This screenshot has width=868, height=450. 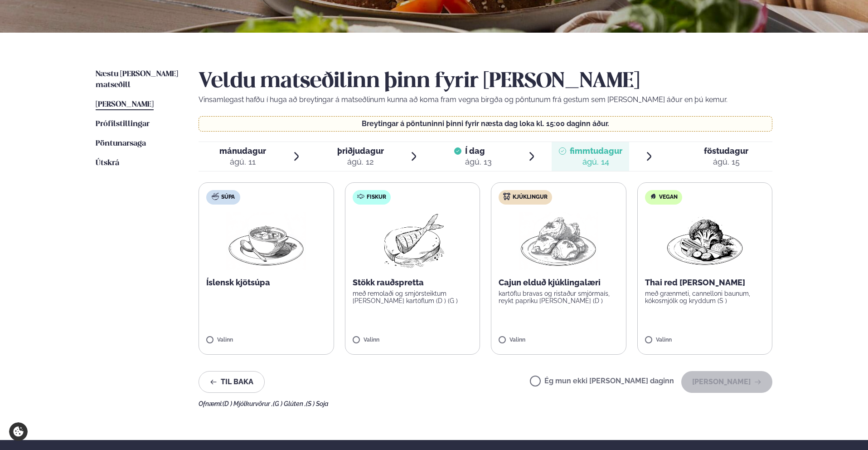 What do you see at coordinates (485, 404) in the screenshot?
I see `div: Ofnæmi:` at bounding box center [485, 404].